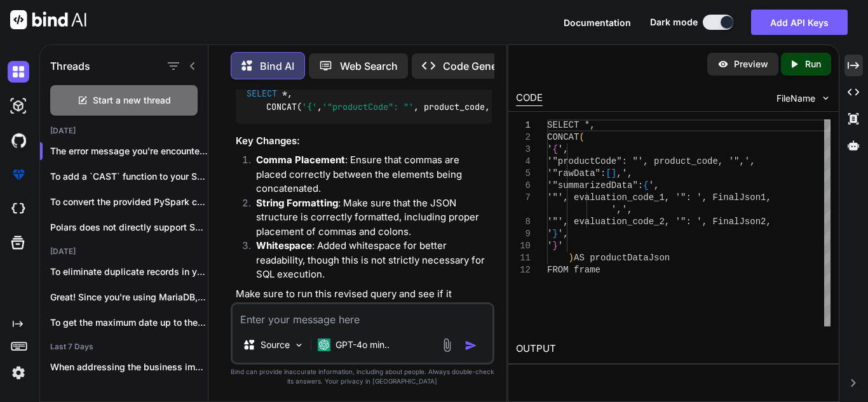 The height and width of the screenshot is (402, 868). What do you see at coordinates (297, 202) in the screenshot?
I see `strong: String Formatting` at bounding box center [297, 202].